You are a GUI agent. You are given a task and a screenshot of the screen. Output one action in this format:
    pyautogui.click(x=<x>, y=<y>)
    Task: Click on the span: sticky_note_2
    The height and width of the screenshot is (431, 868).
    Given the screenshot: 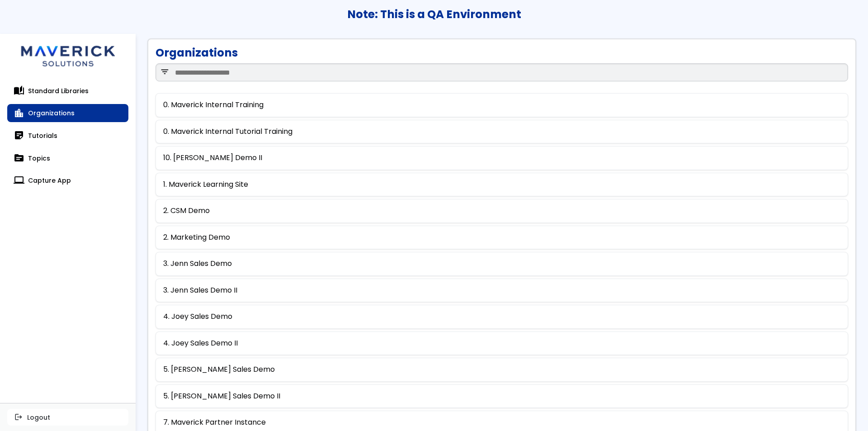 What is the action you would take?
    pyautogui.click(x=19, y=135)
    